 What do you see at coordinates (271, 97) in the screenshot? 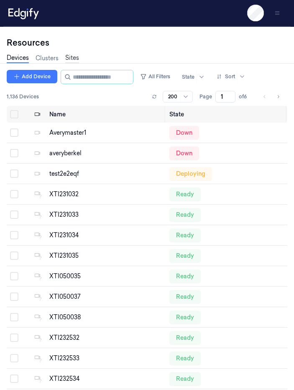
I see `nav: pagination` at bounding box center [271, 97].